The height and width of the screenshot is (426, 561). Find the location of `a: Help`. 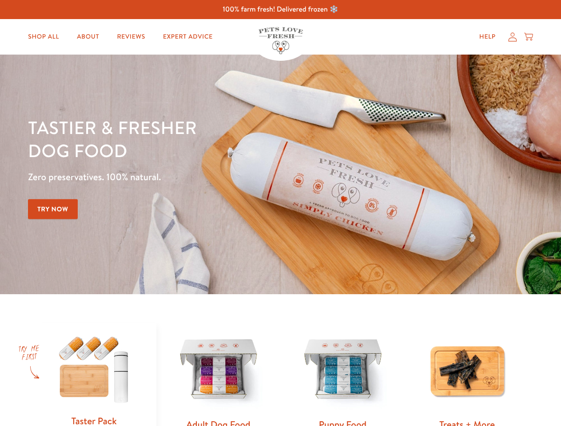

a: Help is located at coordinates (487, 37).